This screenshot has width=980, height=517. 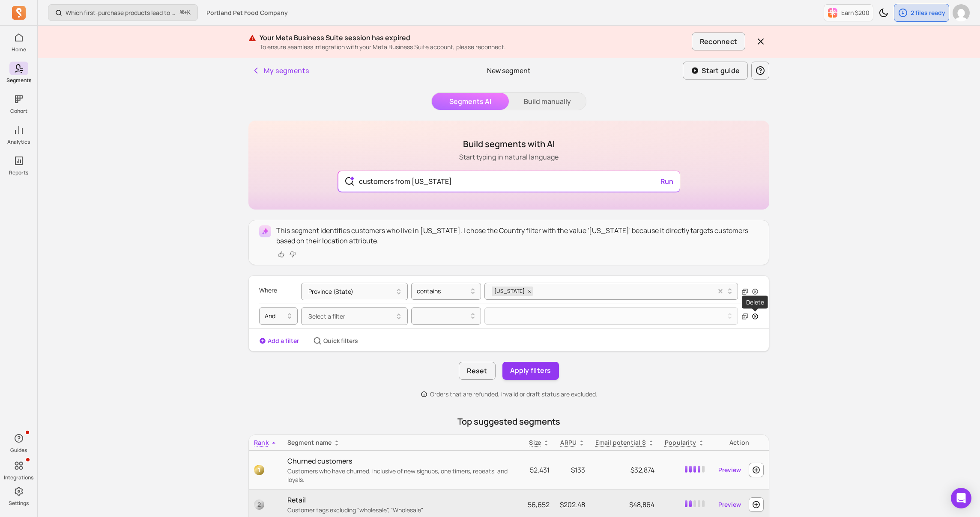 What do you see at coordinates (849, 13) in the screenshot?
I see `button: Earn $200` at bounding box center [849, 13].